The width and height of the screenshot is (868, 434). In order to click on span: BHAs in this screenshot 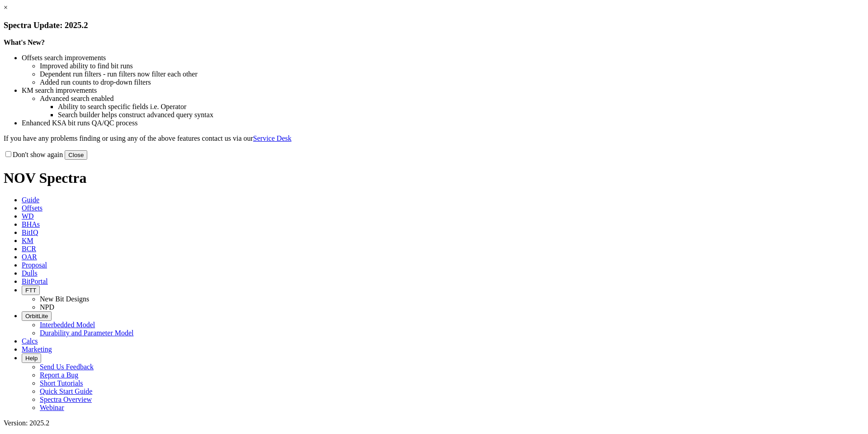, I will do `click(31, 224)`.